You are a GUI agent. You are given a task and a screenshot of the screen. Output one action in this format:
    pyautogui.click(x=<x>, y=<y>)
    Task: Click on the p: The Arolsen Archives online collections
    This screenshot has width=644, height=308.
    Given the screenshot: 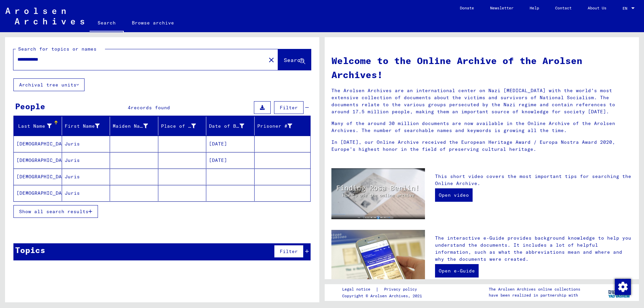 What is the action you would take?
    pyautogui.click(x=534, y=289)
    